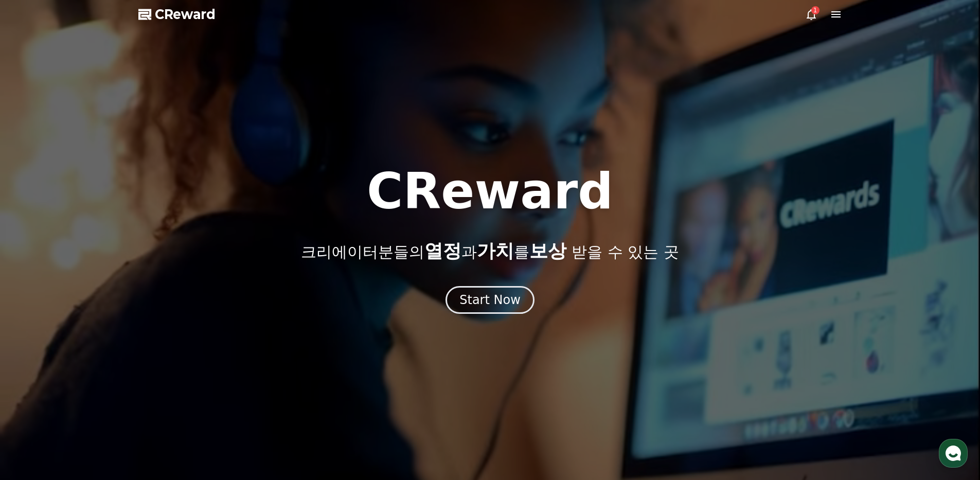 This screenshot has height=480, width=980. Describe the element at coordinates (443, 250) in the screenshot. I see `span: 열정` at that location.